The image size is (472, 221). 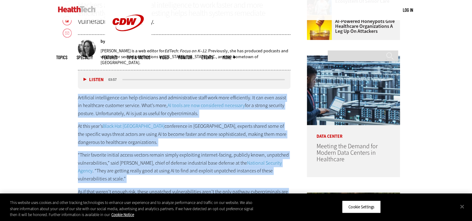 What do you see at coordinates (207, 57) in the screenshot?
I see `a: Events` at bounding box center [207, 57].